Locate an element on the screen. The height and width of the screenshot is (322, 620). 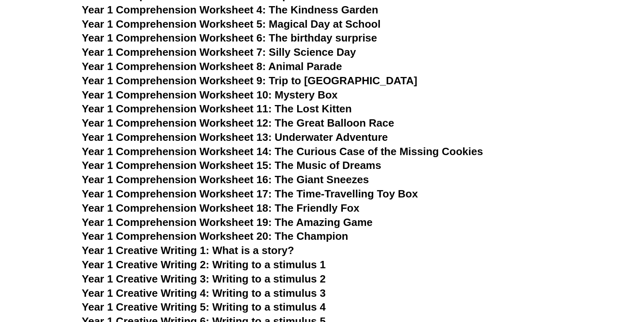
a: Year 1 Creative Writing 2: Writing to a stimulus 1 is located at coordinates (204, 265).